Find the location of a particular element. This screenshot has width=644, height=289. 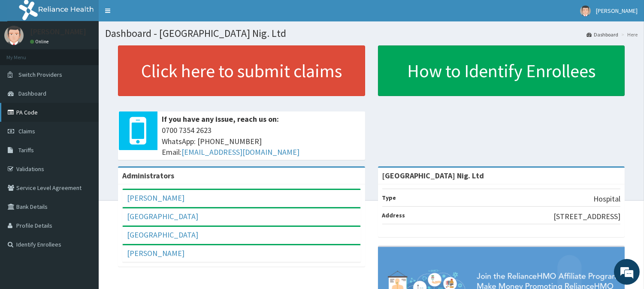

span: Switch Providers is located at coordinates (40, 74).